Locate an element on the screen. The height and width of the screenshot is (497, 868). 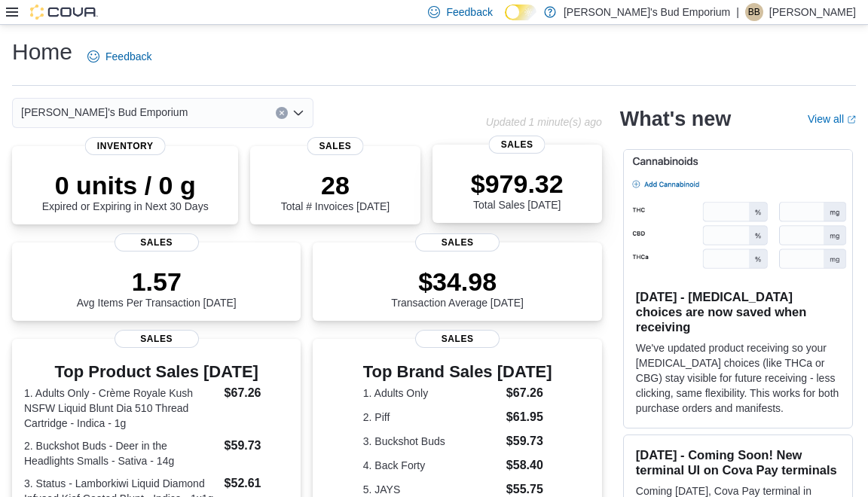
span: Dark Mode is located at coordinates (505, 20).